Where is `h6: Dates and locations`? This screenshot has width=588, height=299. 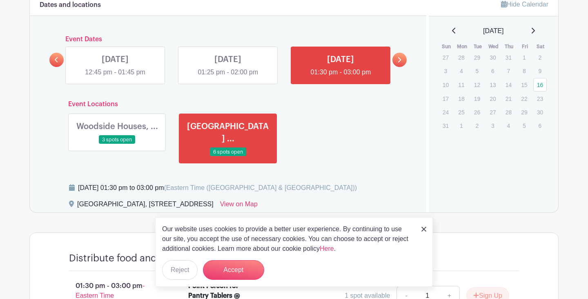 h6: Dates and locations is located at coordinates (70, 5).